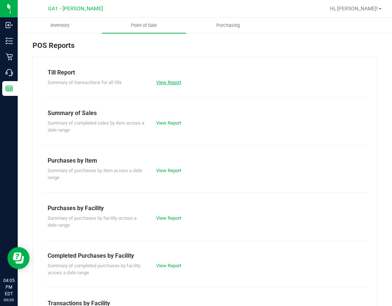 This screenshot has height=306, width=392. Describe the element at coordinates (205, 113) in the screenshot. I see `div: Summary of Sales` at that location.